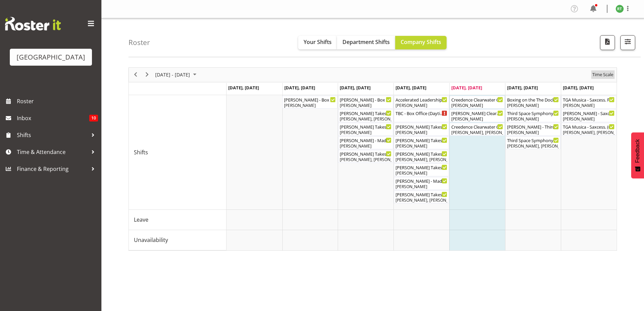  I want to click on div: TBC - Box Office (Daytime Shifts) ( ), so click(421, 113).